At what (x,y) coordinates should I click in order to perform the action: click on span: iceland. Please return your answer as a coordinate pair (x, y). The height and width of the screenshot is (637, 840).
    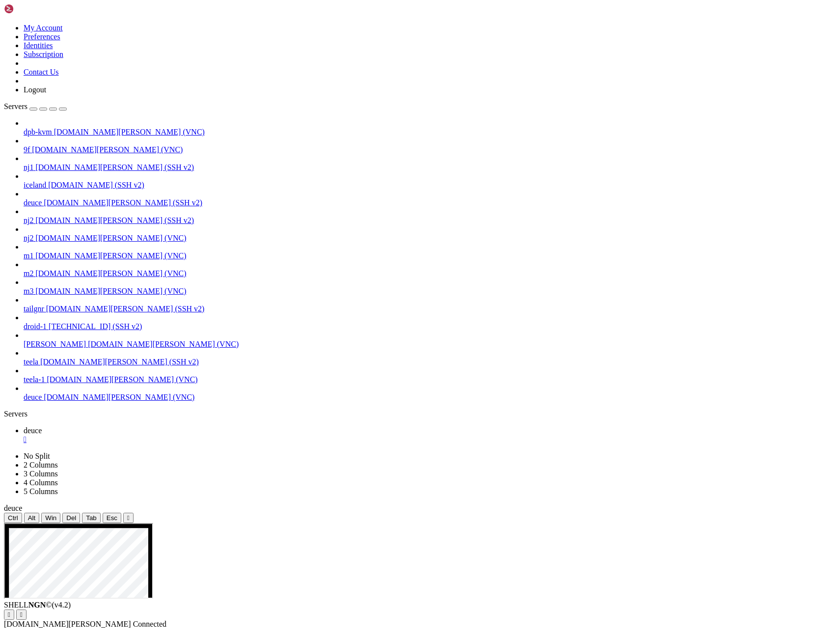
    Looking at the image, I should click on (35, 185).